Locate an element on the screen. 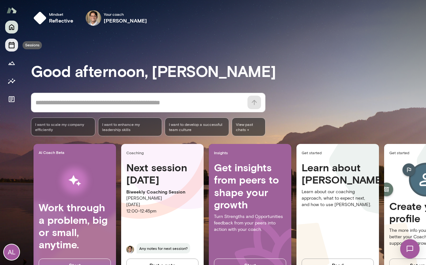 Image resolution: width=426 pixels, height=265 pixels. button: Mindsetreflective is located at coordinates (55, 18).